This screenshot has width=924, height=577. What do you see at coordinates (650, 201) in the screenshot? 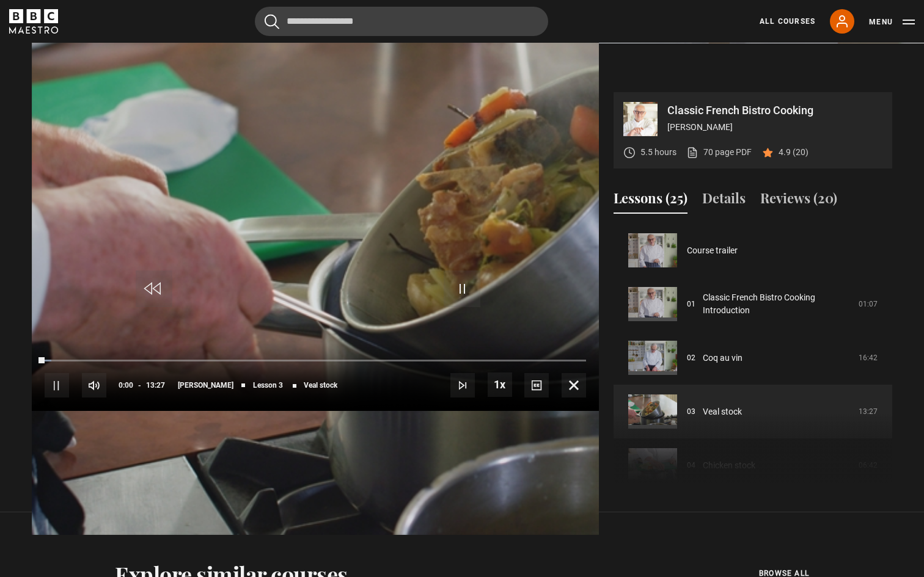
I see `button: Lessons (25)` at bounding box center [650, 201].